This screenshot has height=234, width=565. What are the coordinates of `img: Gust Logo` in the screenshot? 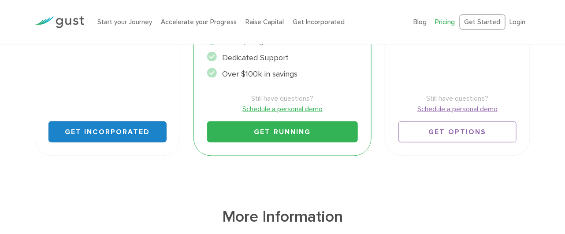 It's located at (59, 22).